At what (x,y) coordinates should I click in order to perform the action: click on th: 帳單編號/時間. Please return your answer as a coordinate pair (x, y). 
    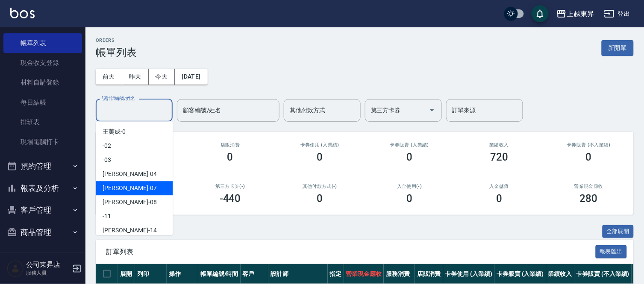
    Looking at the image, I should click on (219, 273).